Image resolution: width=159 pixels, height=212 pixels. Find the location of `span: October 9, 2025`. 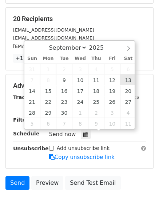

span: October 9, 2025 is located at coordinates (96, 123).